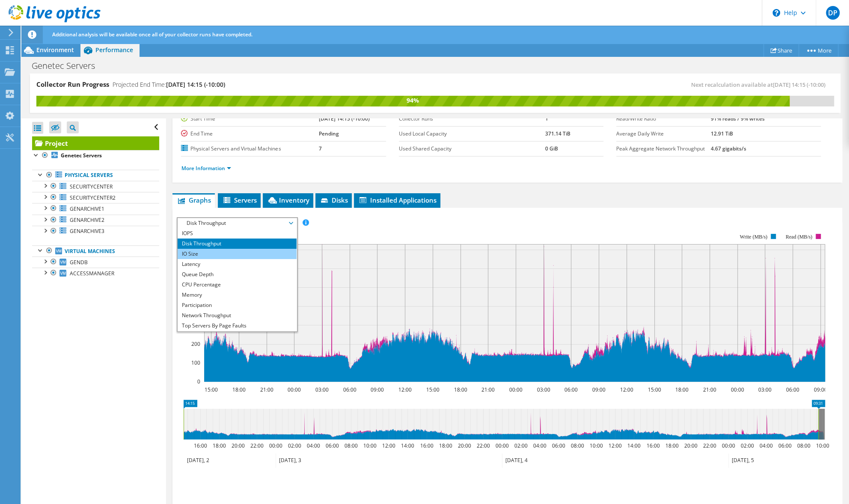 The width and height of the screenshot is (849, 504). What do you see at coordinates (95, 143) in the screenshot?
I see `a: Project` at bounding box center [95, 143].